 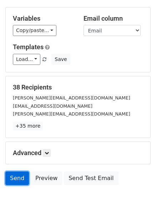 What do you see at coordinates (28, 126) in the screenshot?
I see `a: +35 more` at bounding box center [28, 126].